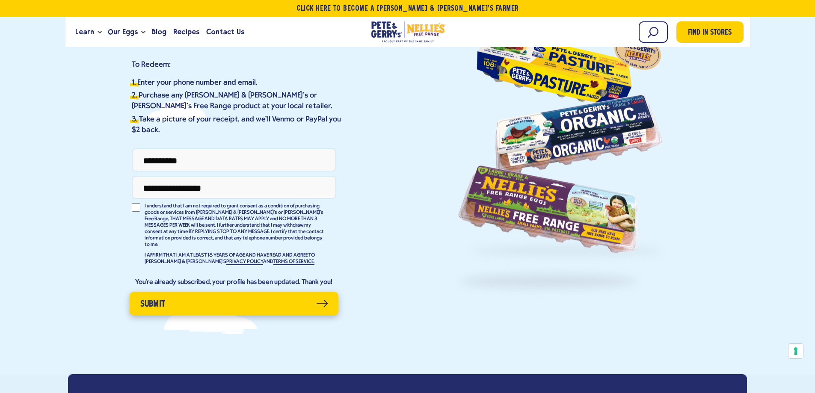 The image size is (815, 393). Describe the element at coordinates (85, 32) in the screenshot. I see `a: Learn` at that location.